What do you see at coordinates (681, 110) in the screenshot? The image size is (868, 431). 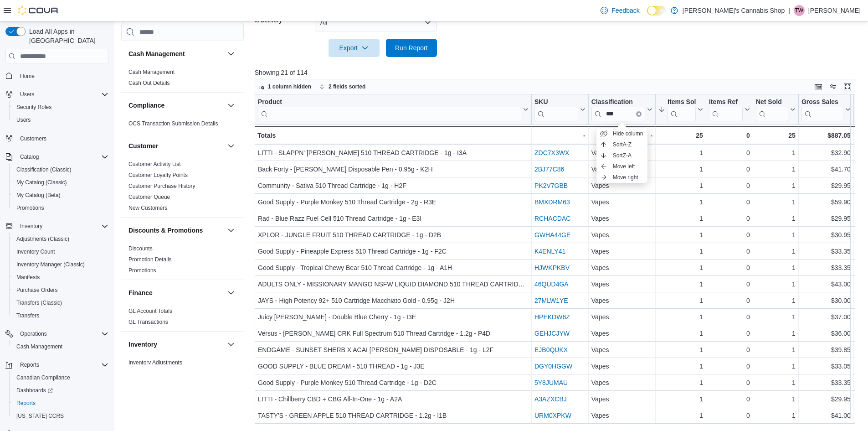 I see `button: Items Sold` at bounding box center [681, 110].